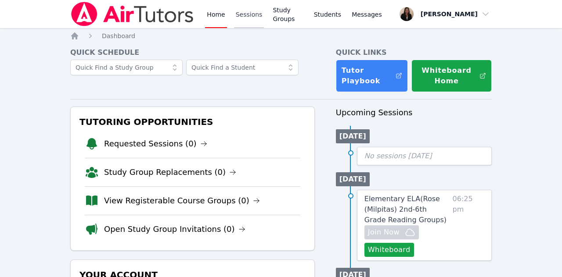 This screenshot has width=562, height=277. What do you see at coordinates (366, 14) in the screenshot?
I see `span: Messages` at bounding box center [366, 14].